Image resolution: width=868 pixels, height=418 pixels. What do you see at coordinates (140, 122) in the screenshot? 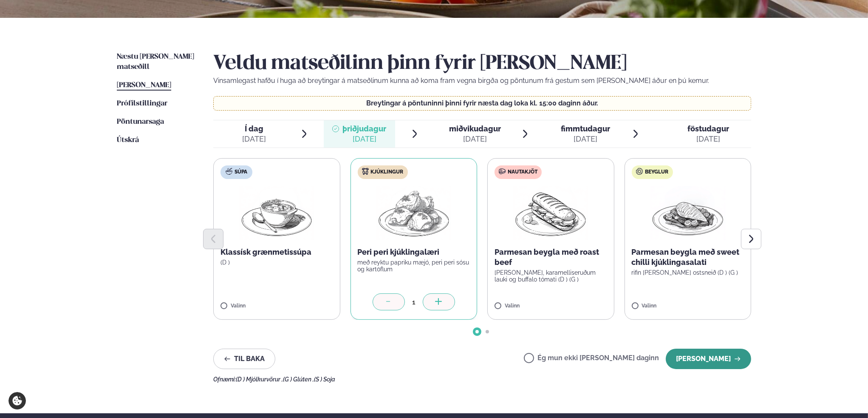
I see `span: Pöntunarsaga` at bounding box center [140, 122].